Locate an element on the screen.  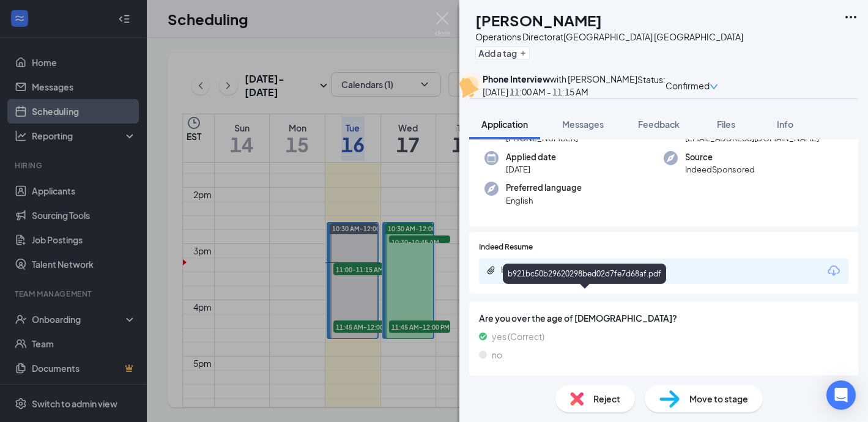
svg: Ellipses is located at coordinates (851, 17).